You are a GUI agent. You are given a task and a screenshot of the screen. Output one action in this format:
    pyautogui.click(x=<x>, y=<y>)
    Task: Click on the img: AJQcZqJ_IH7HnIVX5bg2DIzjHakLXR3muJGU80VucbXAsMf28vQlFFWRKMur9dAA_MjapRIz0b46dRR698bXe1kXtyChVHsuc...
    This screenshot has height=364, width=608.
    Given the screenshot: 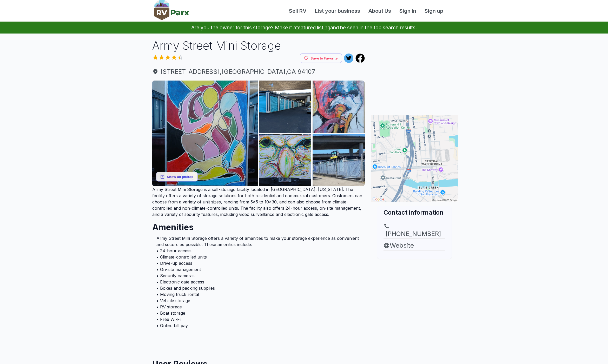 What is the action you would take?
    pyautogui.click(x=285, y=107)
    